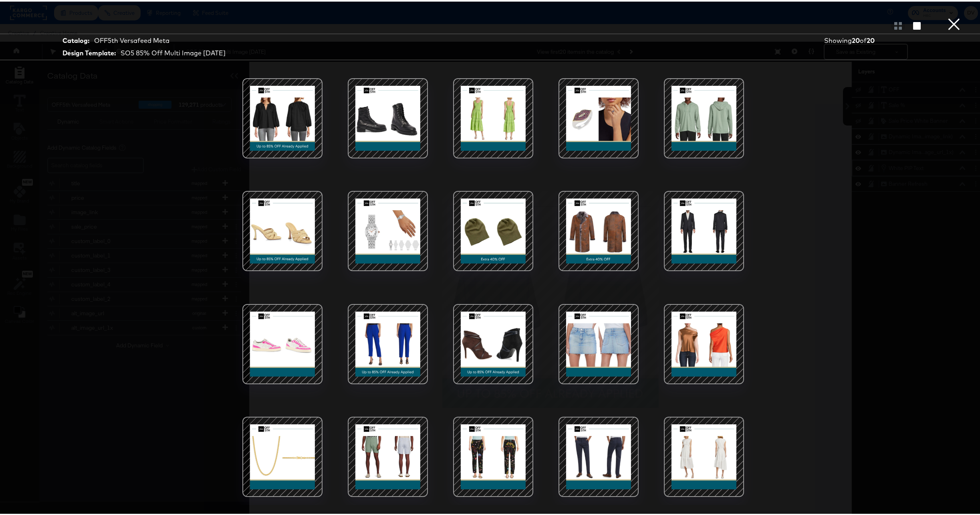 This screenshot has width=980, height=515. I want to click on div: OFF5th Versafeed Meta, so click(132, 39).